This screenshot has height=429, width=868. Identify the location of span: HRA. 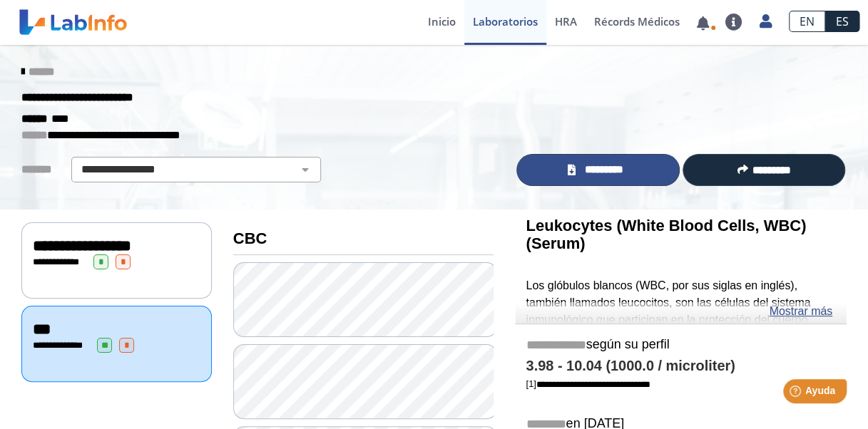
(565, 21).